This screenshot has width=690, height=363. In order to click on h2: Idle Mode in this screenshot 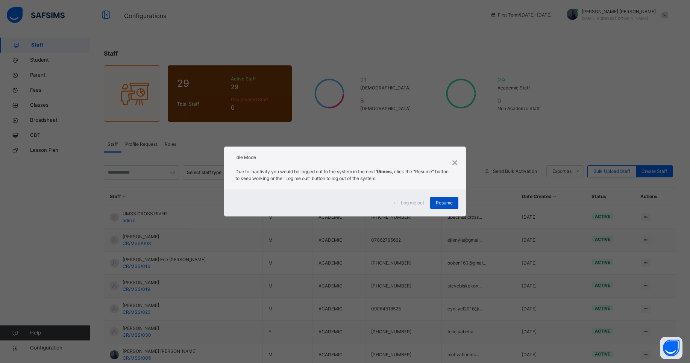, I will do `click(345, 157)`.